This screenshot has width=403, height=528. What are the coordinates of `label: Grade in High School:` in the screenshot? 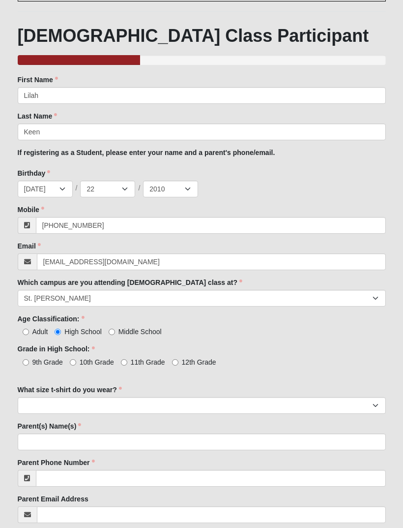 It's located at (56, 349).